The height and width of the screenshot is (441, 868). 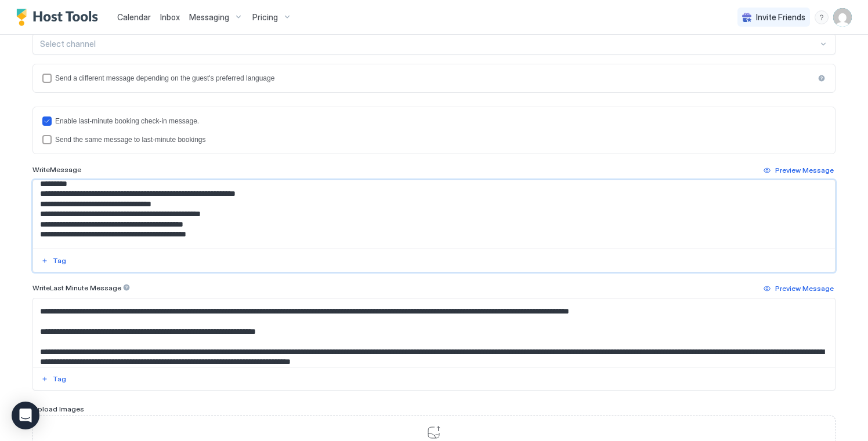 What do you see at coordinates (435, 78) in the screenshot?
I see `div: Send a different message depending on the guest's preferred language` at bounding box center [435, 78].